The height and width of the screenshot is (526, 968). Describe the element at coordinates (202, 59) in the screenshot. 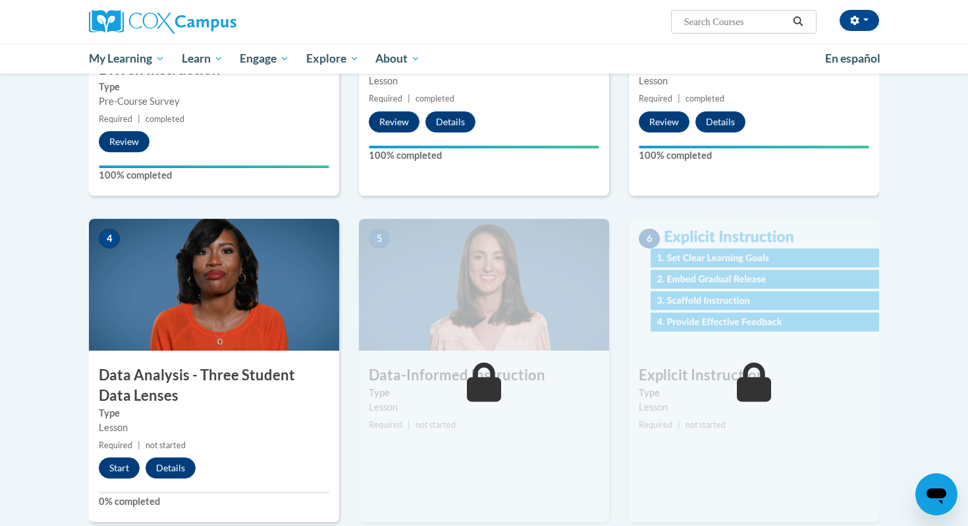

I see `span: Learn` at that location.